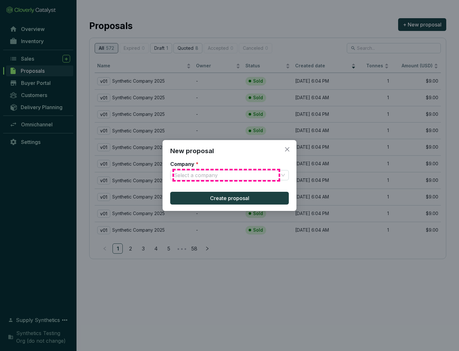  I want to click on span: Close, so click(288, 149).